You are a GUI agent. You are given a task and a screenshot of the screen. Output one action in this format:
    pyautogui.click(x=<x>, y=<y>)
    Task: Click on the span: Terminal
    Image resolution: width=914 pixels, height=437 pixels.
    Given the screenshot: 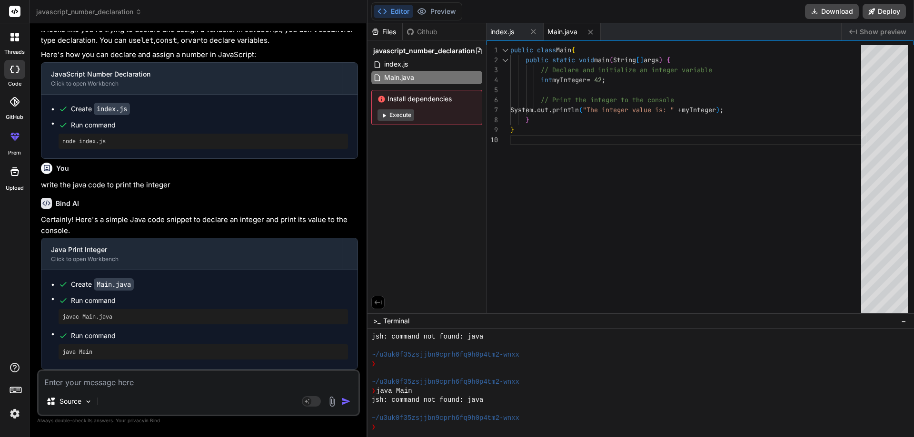 What is the action you would take?
    pyautogui.click(x=396, y=321)
    